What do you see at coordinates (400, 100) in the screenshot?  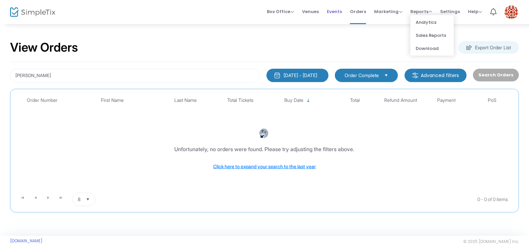 I see `th: Refund Amount` at bounding box center [400, 100].